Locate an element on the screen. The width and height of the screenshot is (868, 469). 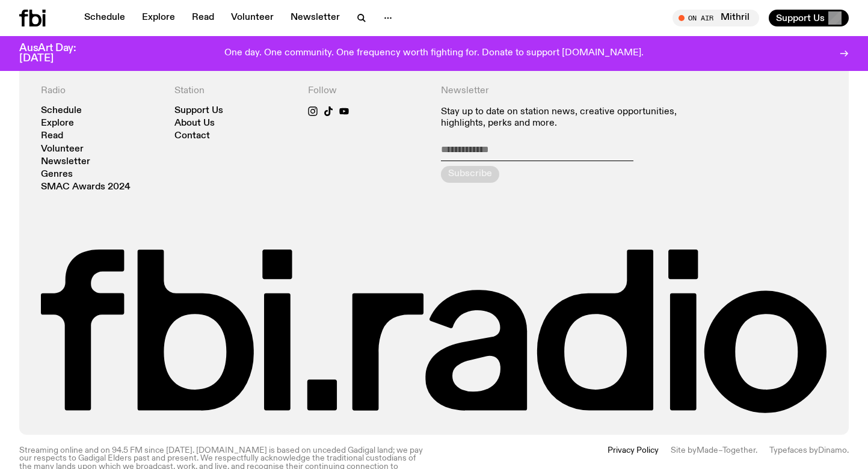
a: Made–Together is located at coordinates (726, 451).